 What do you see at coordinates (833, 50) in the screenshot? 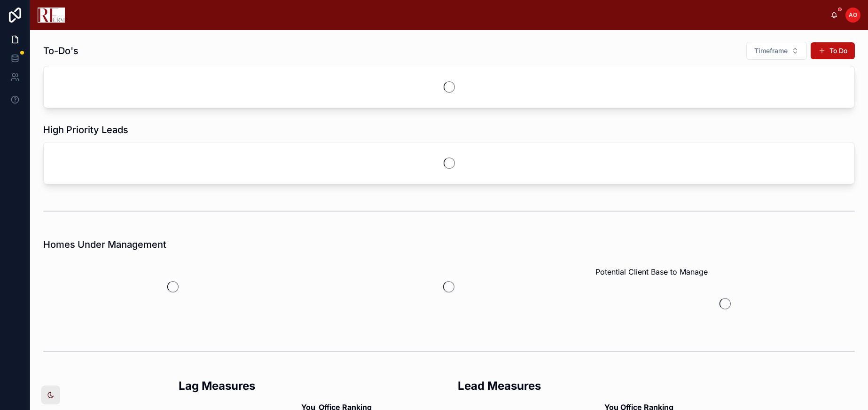
I see `a: To Do` at bounding box center [833, 50].